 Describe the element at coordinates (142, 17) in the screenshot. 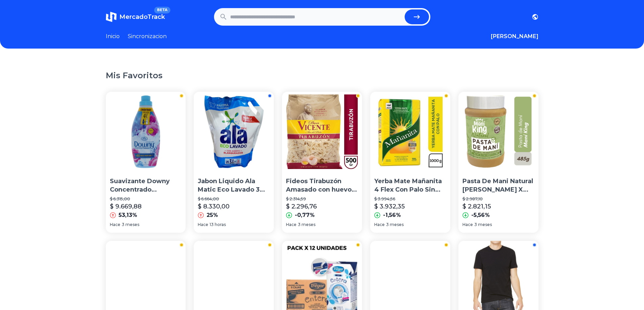

I see `span: MercadoTrack` at that location.